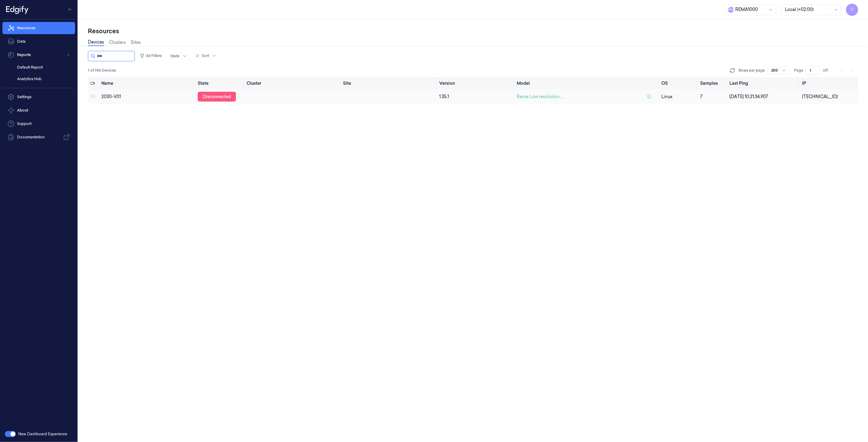  I want to click on p: Rows per page, so click(752, 70).